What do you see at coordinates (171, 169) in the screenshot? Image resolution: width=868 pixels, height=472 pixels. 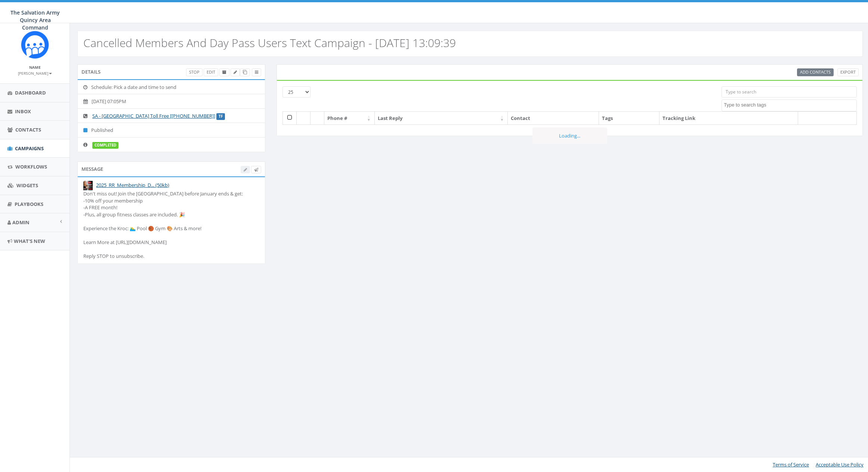 I see `div: Message` at bounding box center [171, 169].